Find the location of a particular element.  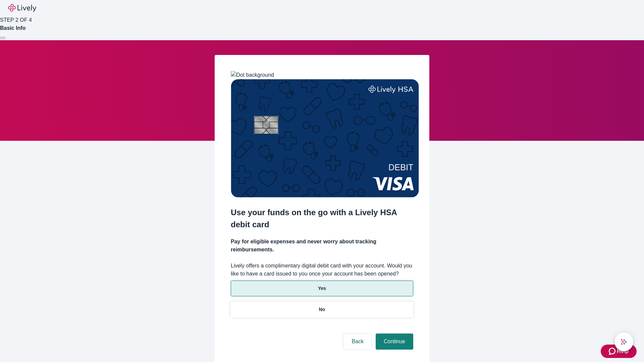

button: No is located at coordinates (322, 309).